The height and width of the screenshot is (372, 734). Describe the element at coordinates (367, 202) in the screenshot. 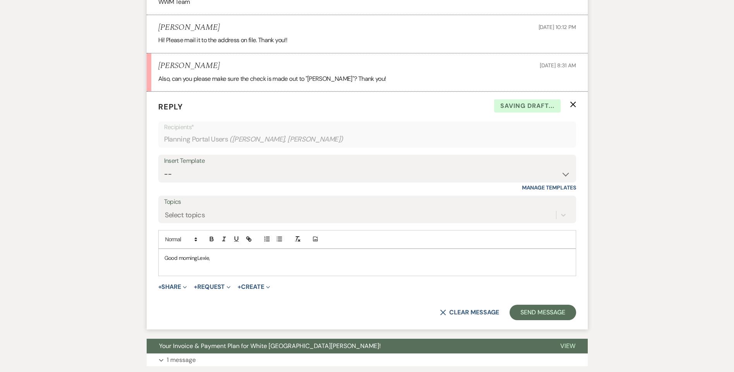

I see `label: Topics` at that location.